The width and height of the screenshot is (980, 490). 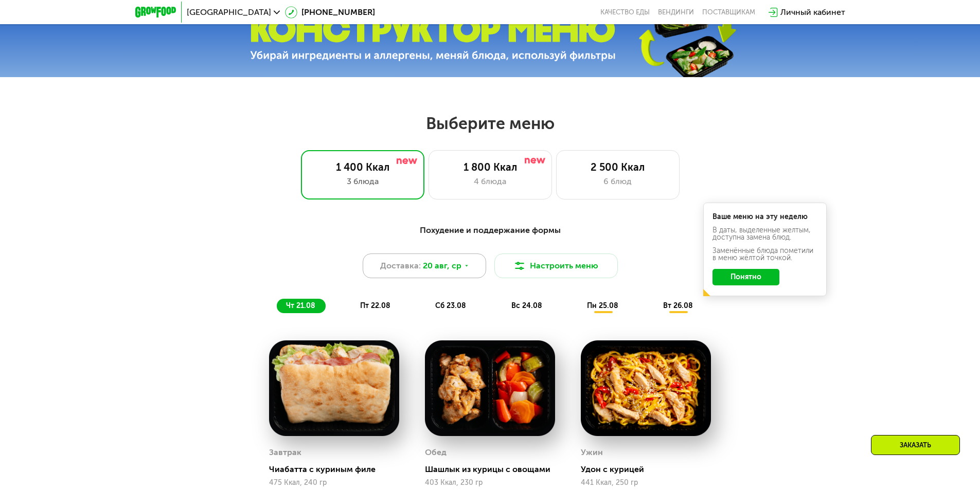 What do you see at coordinates (765, 234) in the screenshot?
I see `div: В даты, выделенные желтым, доступна замена блюд.` at bounding box center [765, 234].